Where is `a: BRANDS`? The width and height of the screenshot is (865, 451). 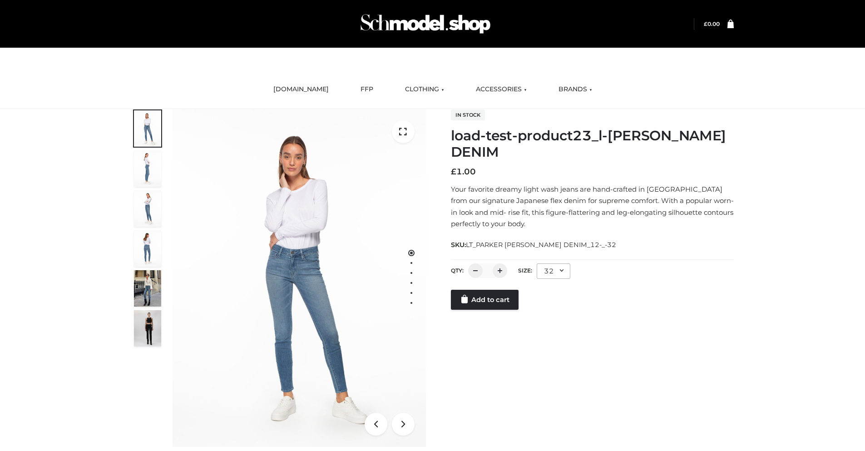 a: BRANDS is located at coordinates (576, 89).